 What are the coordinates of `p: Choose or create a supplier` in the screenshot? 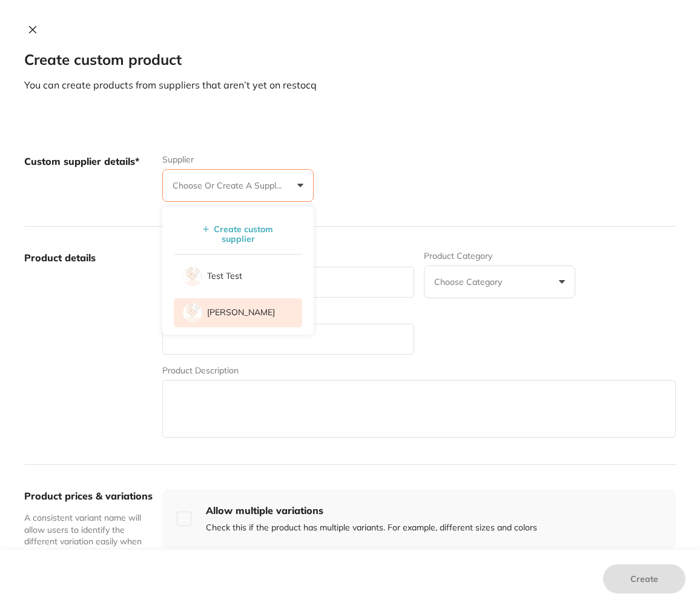 It's located at (230, 185).